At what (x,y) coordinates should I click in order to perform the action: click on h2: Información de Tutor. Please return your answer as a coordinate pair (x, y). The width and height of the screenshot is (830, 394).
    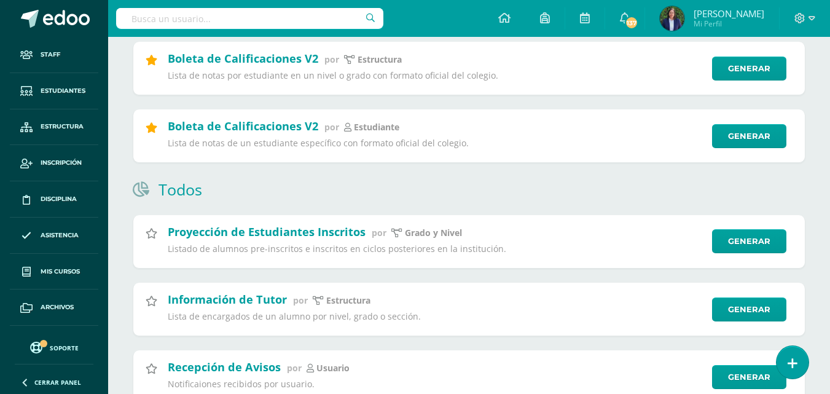
    Looking at the image, I should click on (227, 299).